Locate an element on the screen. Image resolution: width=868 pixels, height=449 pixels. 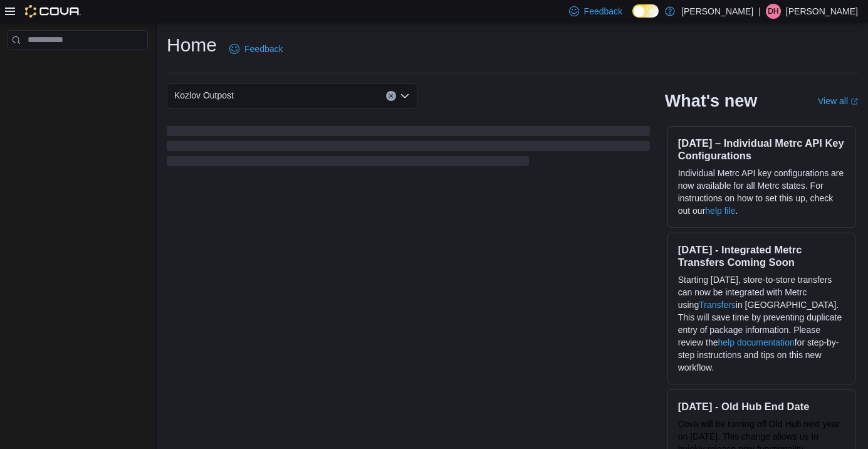
h2: What's new is located at coordinates (711, 101).